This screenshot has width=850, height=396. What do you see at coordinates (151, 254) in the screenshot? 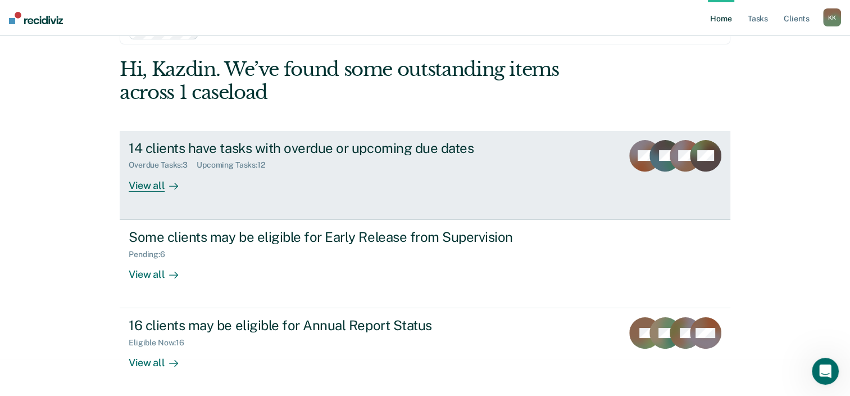
I see `div: Pending : 6` at bounding box center [151, 254].